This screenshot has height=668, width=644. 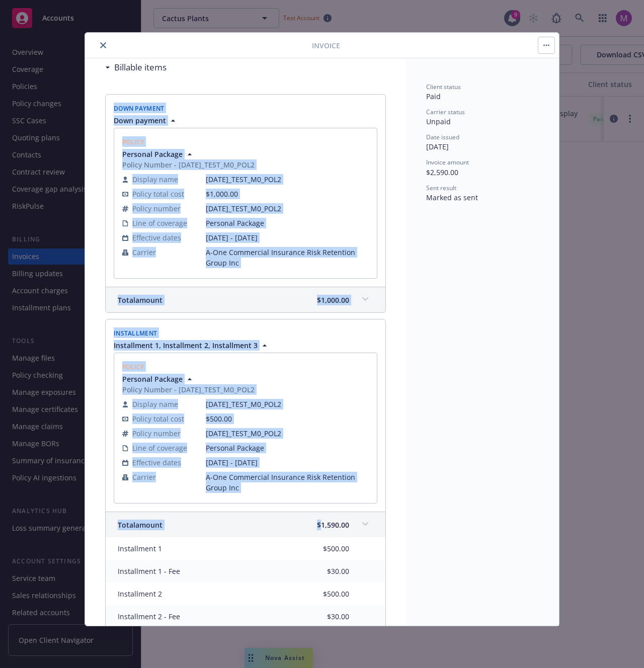 I want to click on span: Installment 1, so click(x=140, y=548).